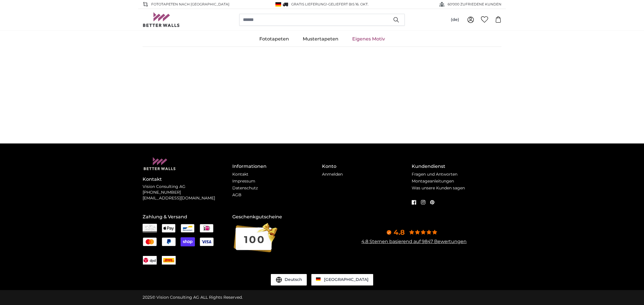  What do you see at coordinates (367, 166) in the screenshot?
I see `h4: Konto` at bounding box center [367, 166].